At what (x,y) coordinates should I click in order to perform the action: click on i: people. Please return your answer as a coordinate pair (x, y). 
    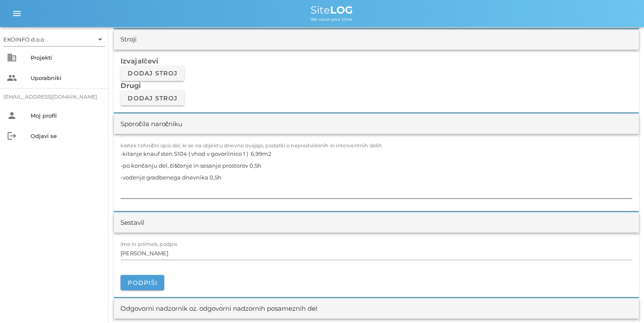
    Looking at the image, I should click on (12, 78).